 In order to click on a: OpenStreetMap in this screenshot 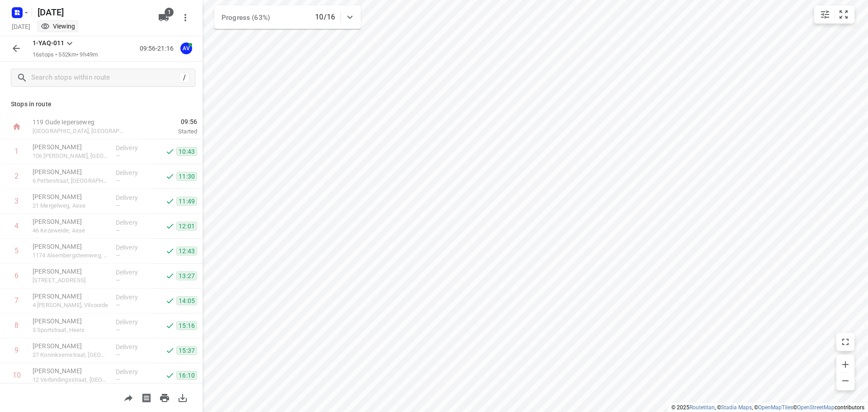, I will do `click(816, 407)`.